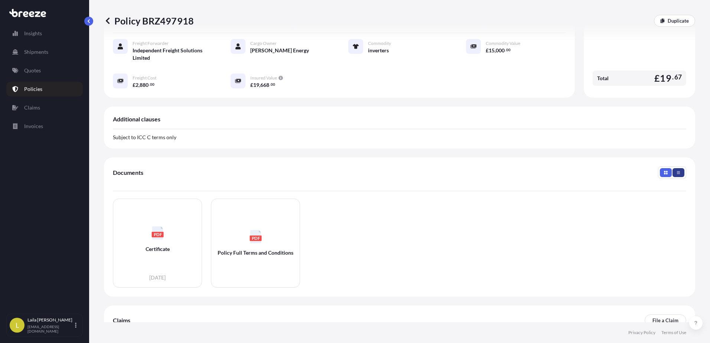 The width and height of the screenshot is (710, 343). Describe the element at coordinates (150, 43) in the screenshot. I see `span: Freight Forwarder` at that location.